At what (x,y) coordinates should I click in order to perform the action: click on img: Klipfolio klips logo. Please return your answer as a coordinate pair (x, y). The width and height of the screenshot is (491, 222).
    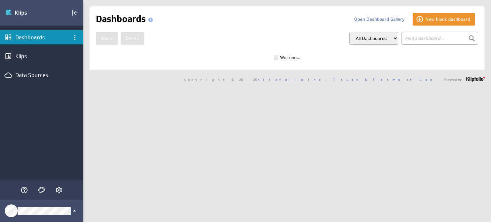
    Looking at the image, I should click on (28, 13).